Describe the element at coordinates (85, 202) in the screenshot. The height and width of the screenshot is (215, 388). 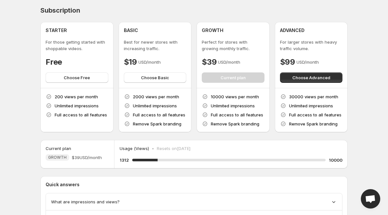
I see `span: What are impressions and views?` at that location.